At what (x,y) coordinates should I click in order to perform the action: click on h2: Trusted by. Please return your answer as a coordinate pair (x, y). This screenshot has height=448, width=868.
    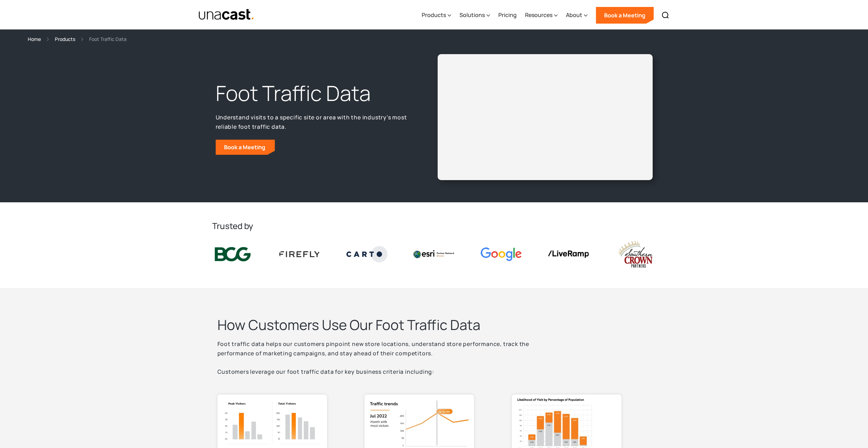
    Looking at the image, I should click on (434, 226).